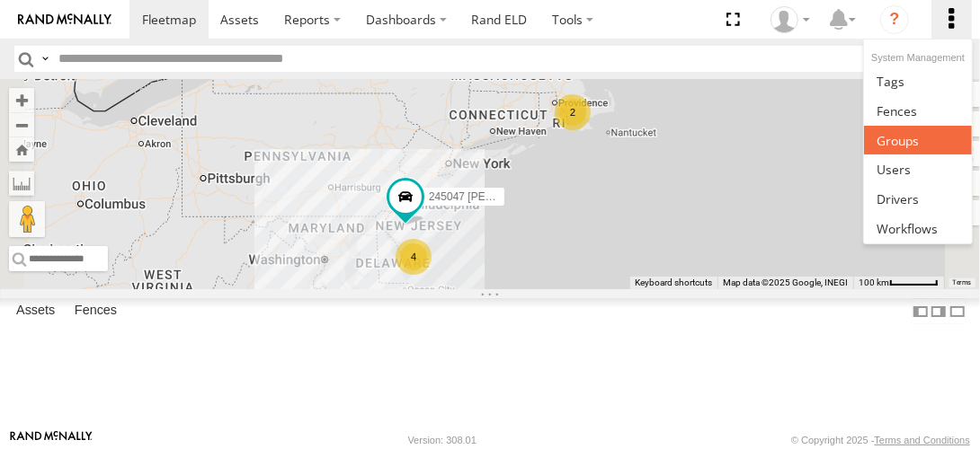 This screenshot has width=980, height=449. What do you see at coordinates (572, 112) in the screenshot?
I see `div: 2` at bounding box center [572, 112].